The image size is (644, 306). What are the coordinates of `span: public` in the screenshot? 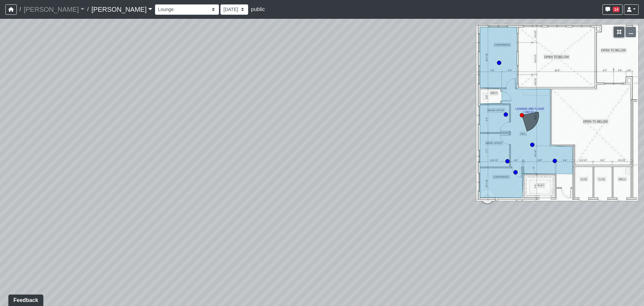 It's located at (258, 9).